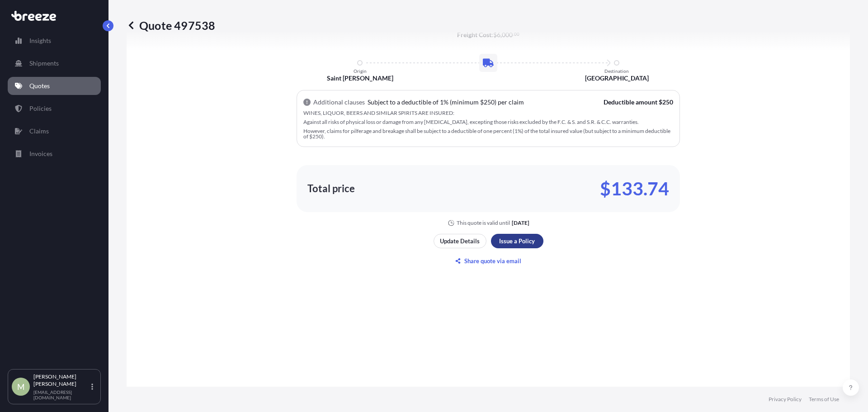 This screenshot has height=412, width=868. What do you see at coordinates (44, 63) in the screenshot?
I see `p: Shipments` at bounding box center [44, 63].